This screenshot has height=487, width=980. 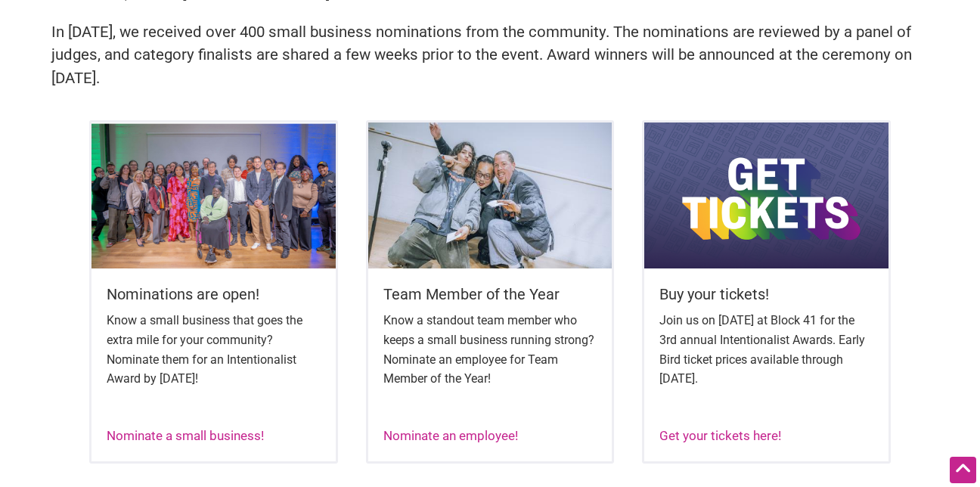 What do you see at coordinates (766, 295) in the screenshot?
I see `h5: Buy your tickets!` at bounding box center [766, 295].